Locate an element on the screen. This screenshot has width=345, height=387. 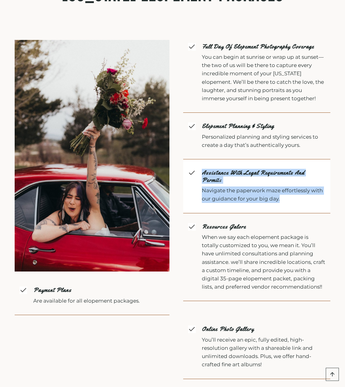
p: You’ll receive an epic, fully edited, high-resolution gallery with a shareable link and unlimited... is located at coordinates (263, 352).